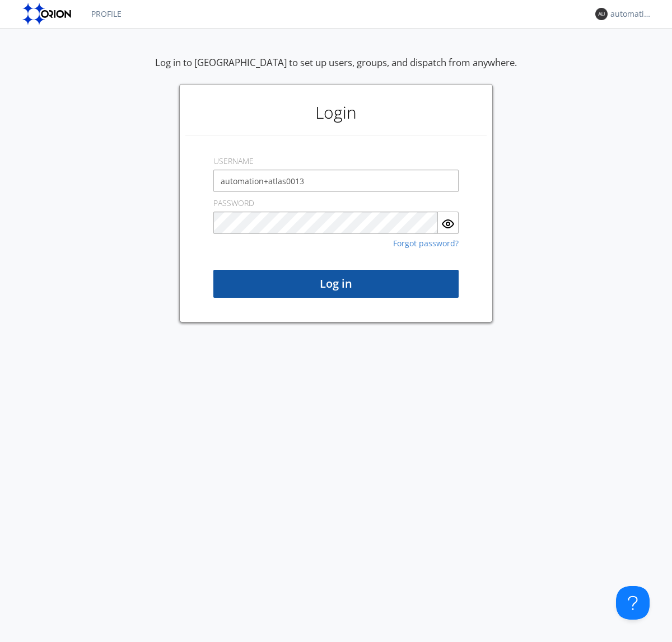 The image size is (672, 642). I want to click on img: orion-labs-logo.svg, so click(48, 14).